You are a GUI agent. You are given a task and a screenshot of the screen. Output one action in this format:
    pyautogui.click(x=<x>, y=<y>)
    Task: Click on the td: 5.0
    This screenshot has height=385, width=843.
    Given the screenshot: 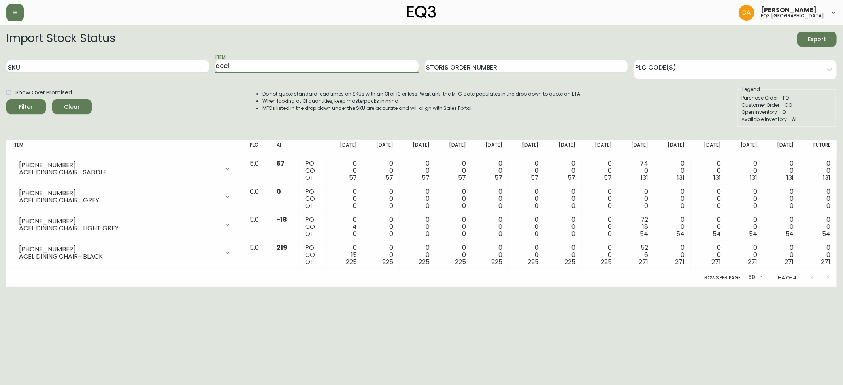 What is the action you would take?
    pyautogui.click(x=257, y=227)
    